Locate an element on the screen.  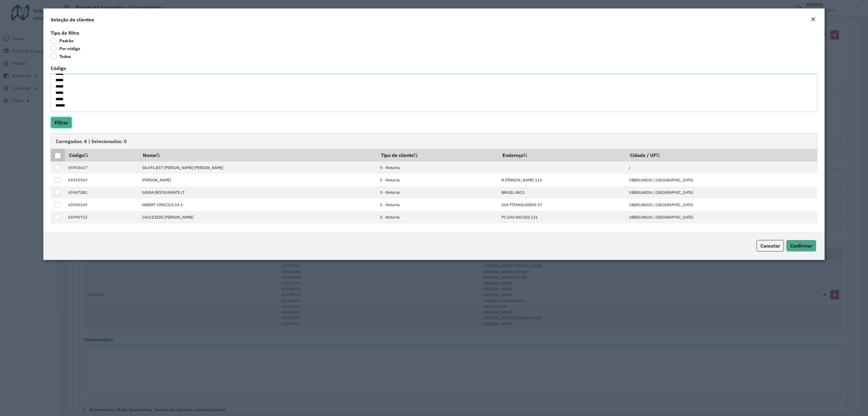
th: Endereço is located at coordinates (562, 155).